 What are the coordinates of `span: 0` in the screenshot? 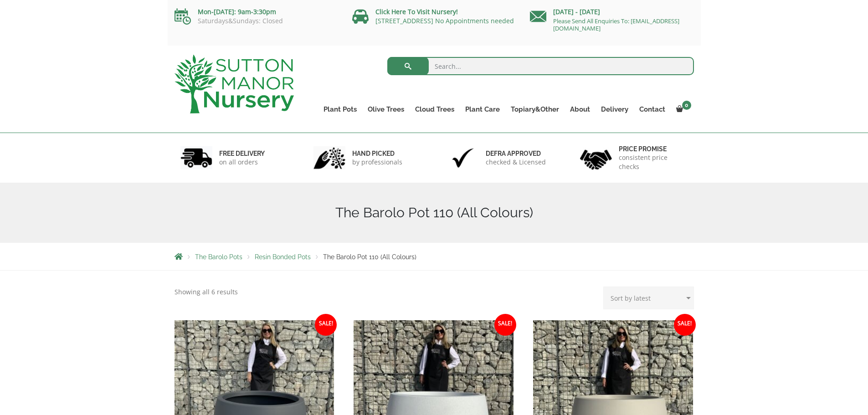 It's located at (686, 105).